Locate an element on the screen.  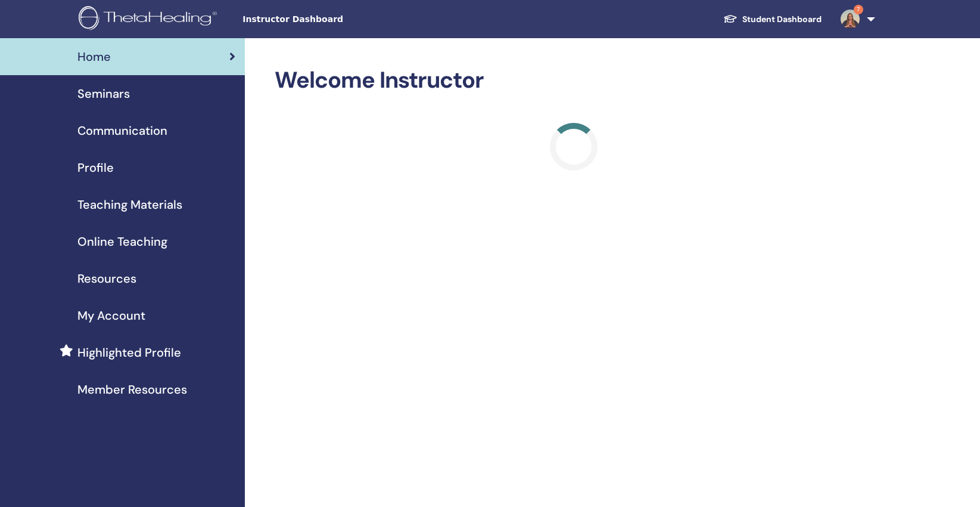
span: Online Teaching is located at coordinates (122, 241).